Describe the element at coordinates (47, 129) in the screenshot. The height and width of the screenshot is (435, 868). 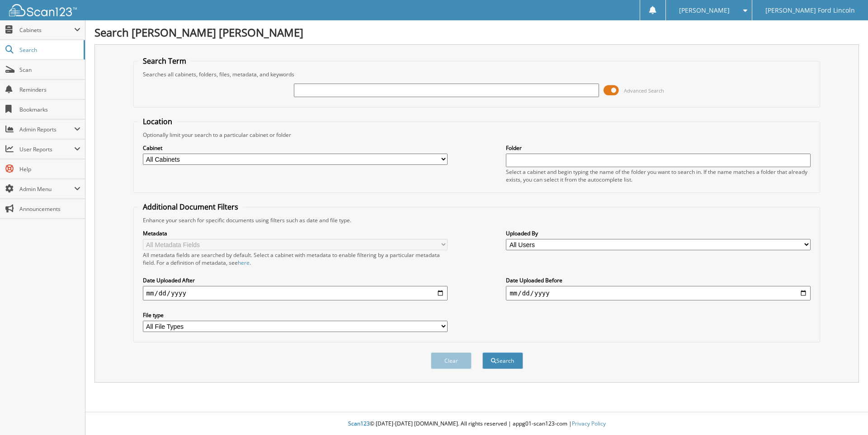
I see `span: Admin Reports` at that location.